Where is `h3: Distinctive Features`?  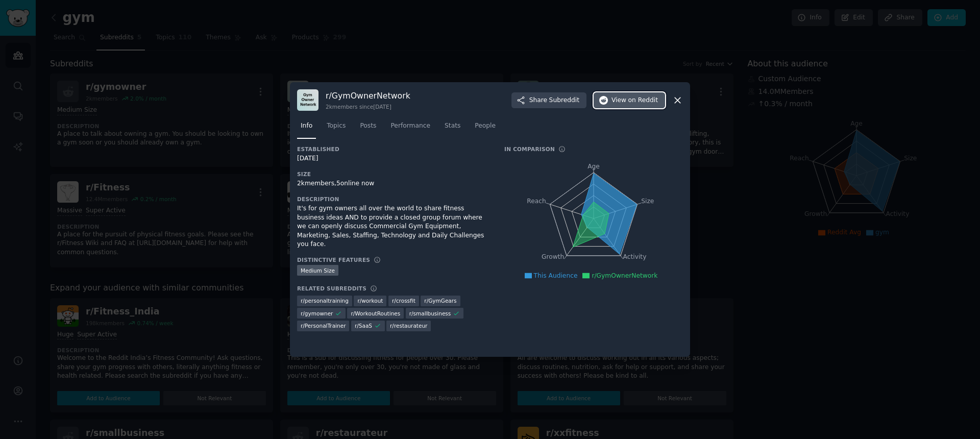
h3: Distinctive Features is located at coordinates (333, 260).